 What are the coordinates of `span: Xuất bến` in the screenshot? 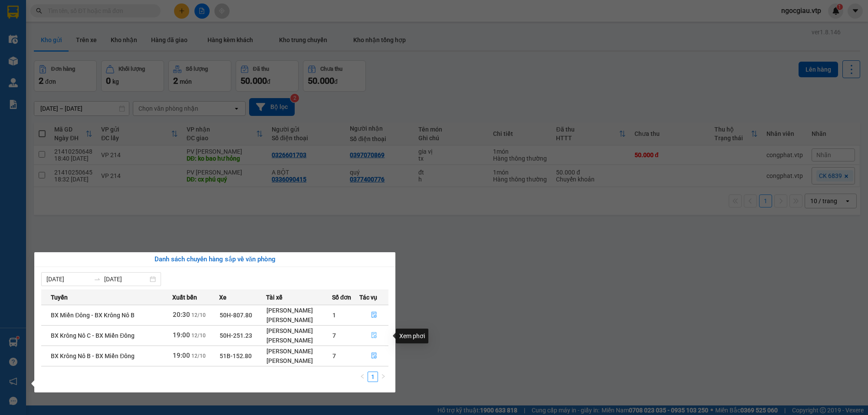 It's located at (184, 297).